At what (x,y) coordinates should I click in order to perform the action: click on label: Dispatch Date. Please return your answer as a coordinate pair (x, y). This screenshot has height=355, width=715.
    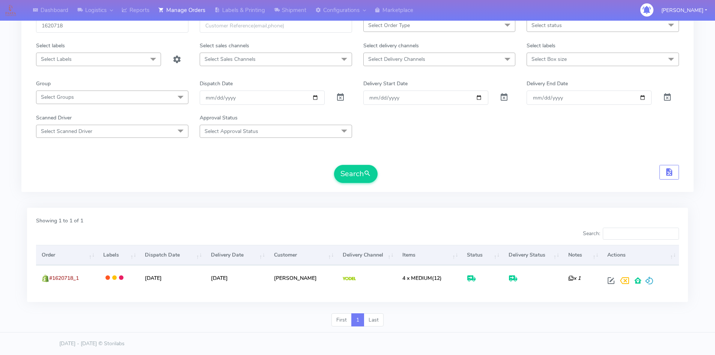
    Looking at the image, I should click on (216, 83).